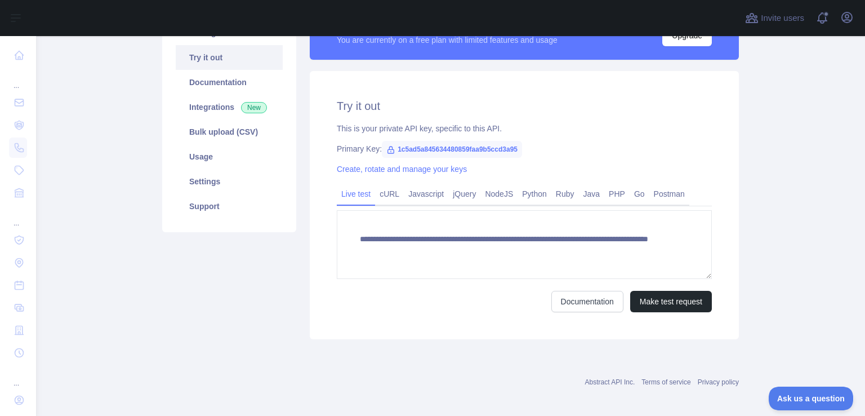 This screenshot has width=865, height=416. Describe the element at coordinates (229, 206) in the screenshot. I see `a: Support` at that location.